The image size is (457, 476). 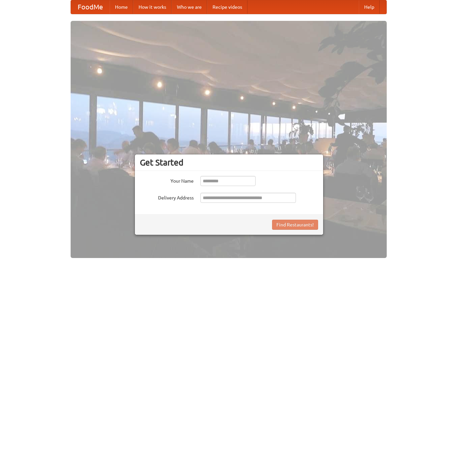 What do you see at coordinates (229, 163) in the screenshot?
I see `h3: Get Started` at bounding box center [229, 163].